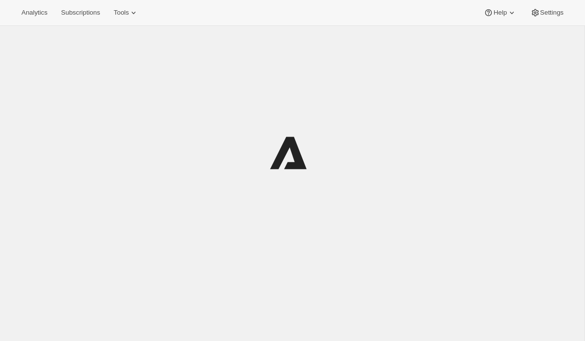 This screenshot has width=585, height=341. I want to click on span: Analytics, so click(34, 13).